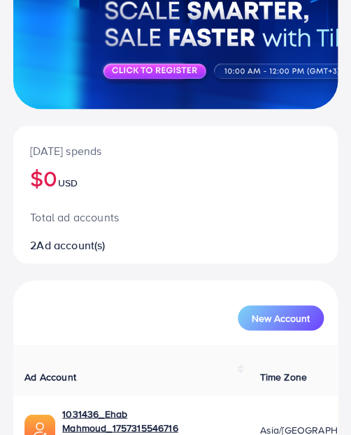  What do you see at coordinates (71, 245) in the screenshot?
I see `span: Ad account(s)` at bounding box center [71, 245].